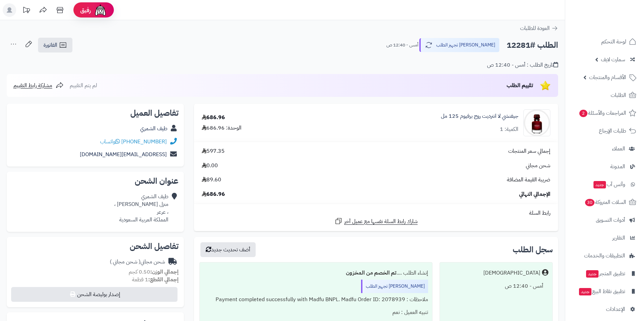  Describe the element at coordinates (616, 309) in the screenshot. I see `span: الإعدادات` at that location.